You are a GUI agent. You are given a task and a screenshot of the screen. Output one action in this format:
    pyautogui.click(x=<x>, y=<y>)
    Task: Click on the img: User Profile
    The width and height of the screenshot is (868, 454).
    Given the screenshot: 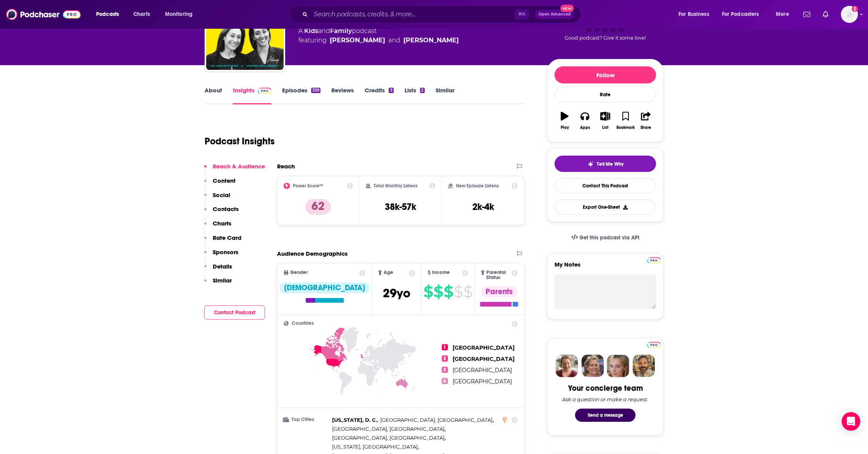 What is the action you would take?
    pyautogui.click(x=849, y=14)
    